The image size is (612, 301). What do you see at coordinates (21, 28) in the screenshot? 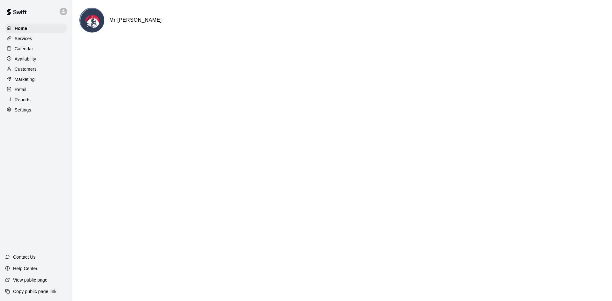
I see `p: Home` at bounding box center [21, 28].